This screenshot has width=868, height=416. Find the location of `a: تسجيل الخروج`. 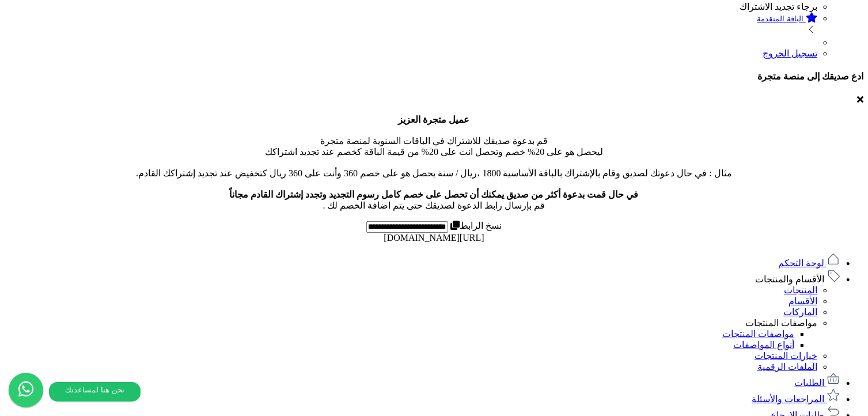

a: تسجيل الخروج is located at coordinates (790, 53).